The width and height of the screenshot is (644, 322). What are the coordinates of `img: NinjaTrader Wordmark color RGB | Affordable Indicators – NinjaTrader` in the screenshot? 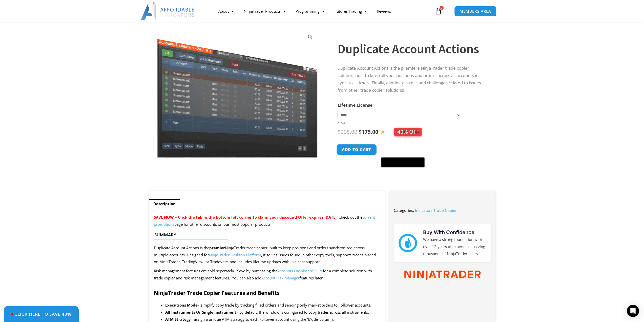 It's located at (442, 275).